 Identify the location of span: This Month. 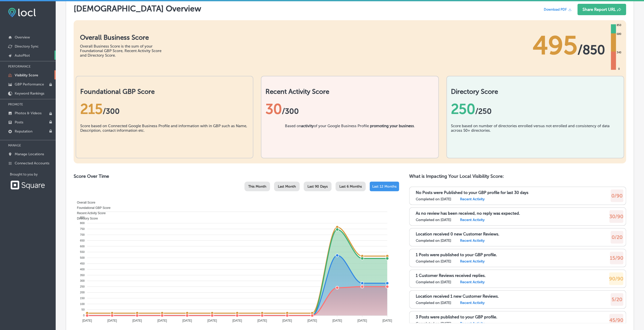
(257, 186).